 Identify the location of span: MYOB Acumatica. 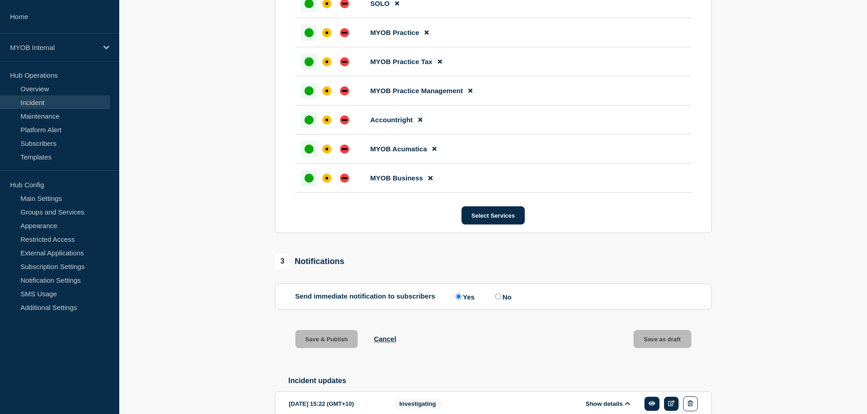
(398, 149).